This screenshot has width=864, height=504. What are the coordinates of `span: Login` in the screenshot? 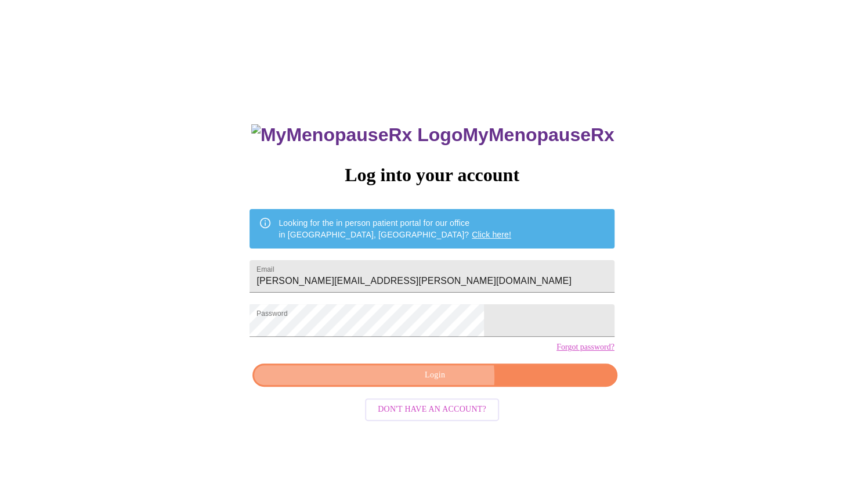 It's located at (434, 375).